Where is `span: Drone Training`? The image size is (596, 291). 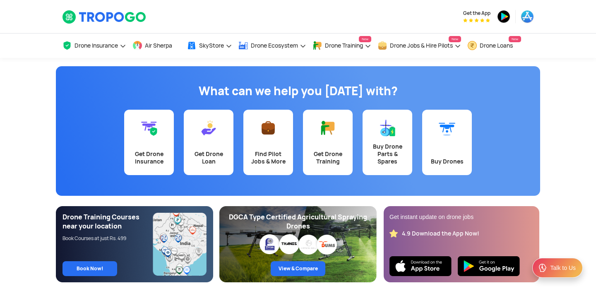
span: Drone Training is located at coordinates (344, 46).